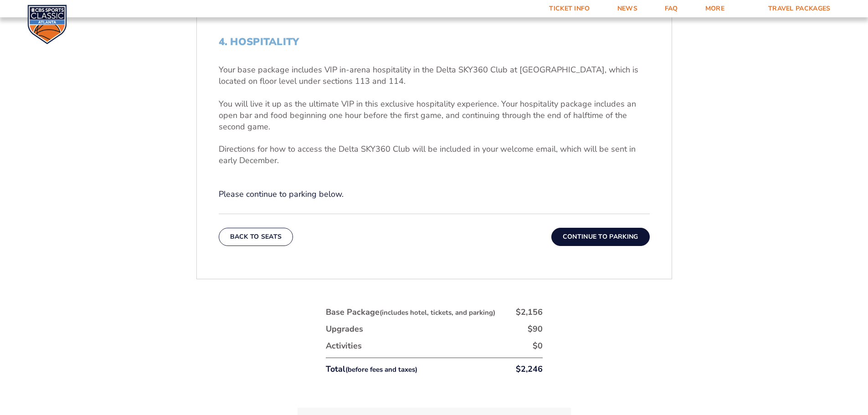  I want to click on button: Back To Seats, so click(256, 237).